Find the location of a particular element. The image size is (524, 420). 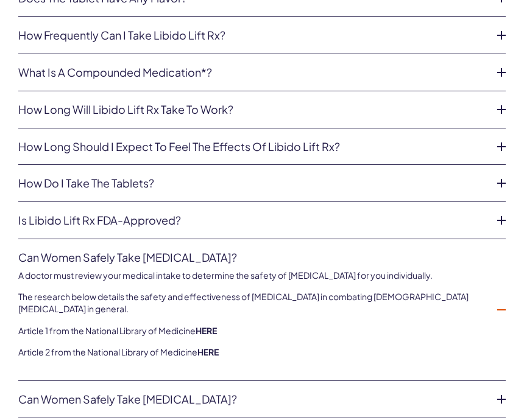

a: How frequently can I take Libido Lift Rx? is located at coordinates (252, 35).